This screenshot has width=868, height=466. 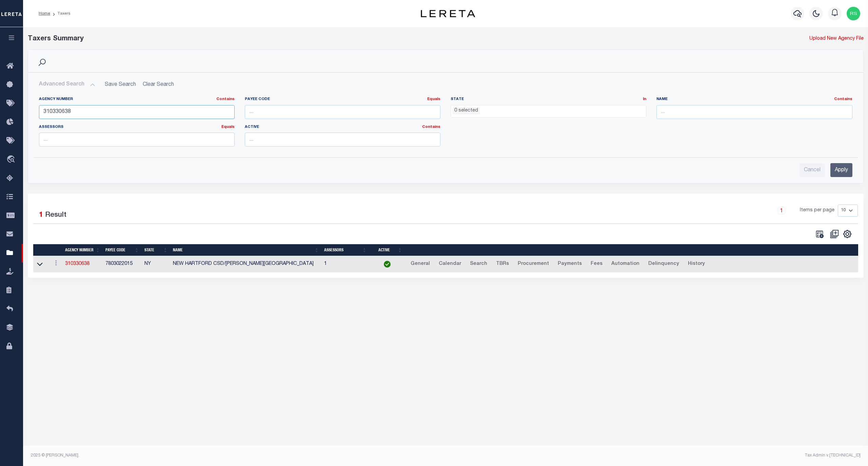 I want to click on input: Cancel, so click(x=812, y=170).